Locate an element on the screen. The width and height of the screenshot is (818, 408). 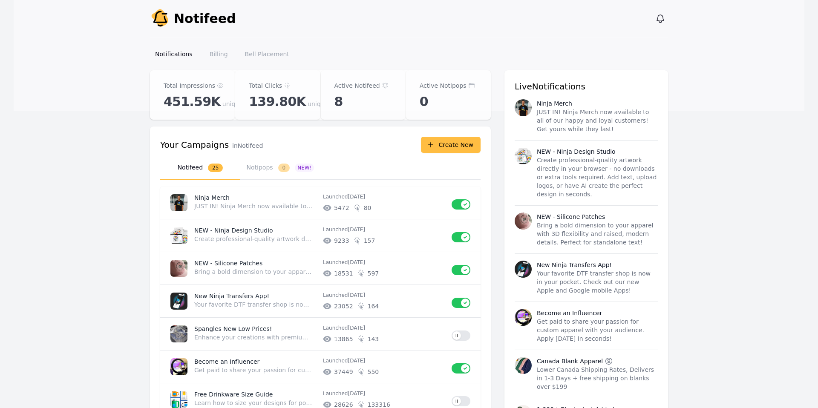
a: Notifeed is located at coordinates (193, 19).